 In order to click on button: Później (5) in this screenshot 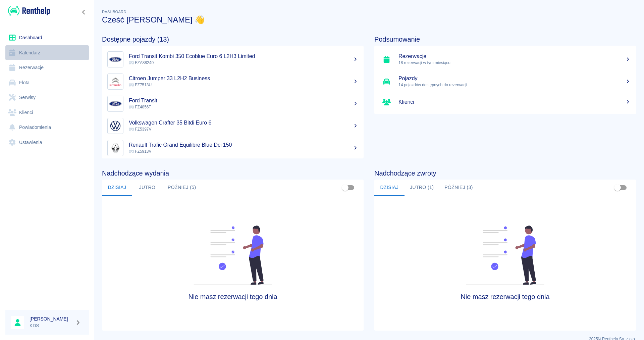, I will do `click(182, 188)`.